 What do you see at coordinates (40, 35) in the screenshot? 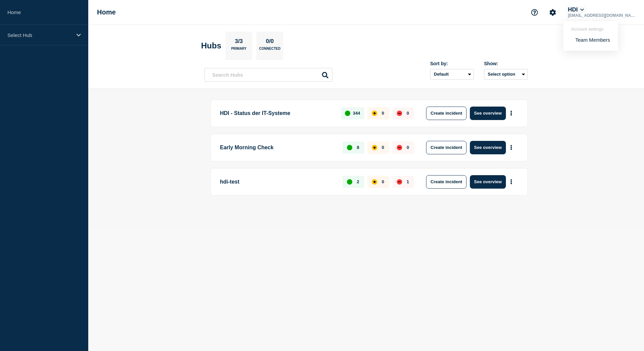
I see `p: Select Hub` at bounding box center [40, 35].